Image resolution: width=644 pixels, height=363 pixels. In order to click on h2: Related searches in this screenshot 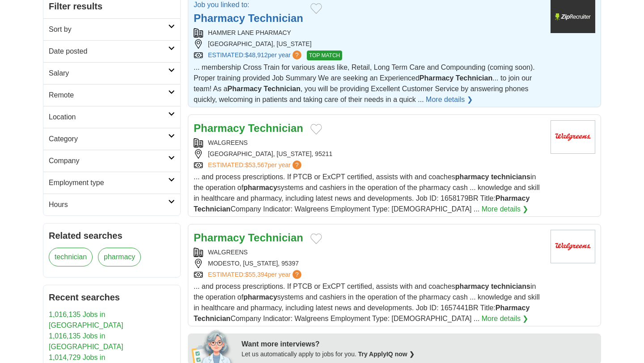, I will do `click(112, 235)`.